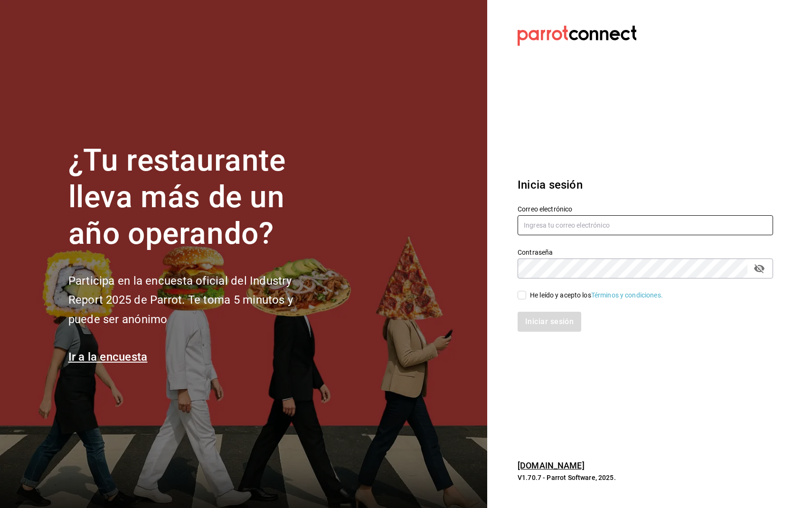 This screenshot has width=812, height=508. What do you see at coordinates (645, 209) in the screenshot?
I see `label: Correo electrónico` at bounding box center [645, 209].